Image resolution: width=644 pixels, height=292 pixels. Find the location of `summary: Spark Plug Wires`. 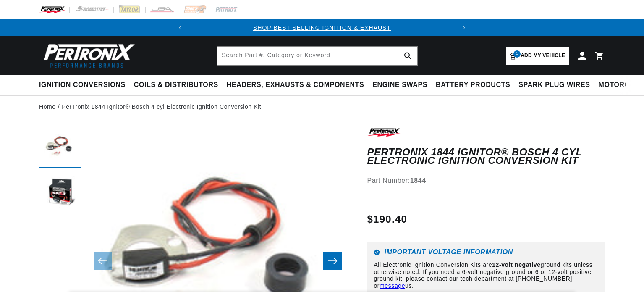

summary: Spark Plug Wires is located at coordinates (554, 85).